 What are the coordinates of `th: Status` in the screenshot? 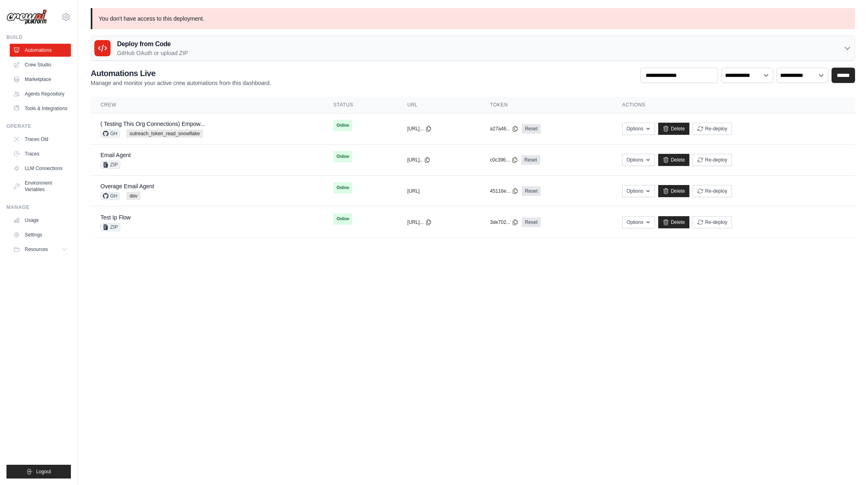 It's located at (360, 105).